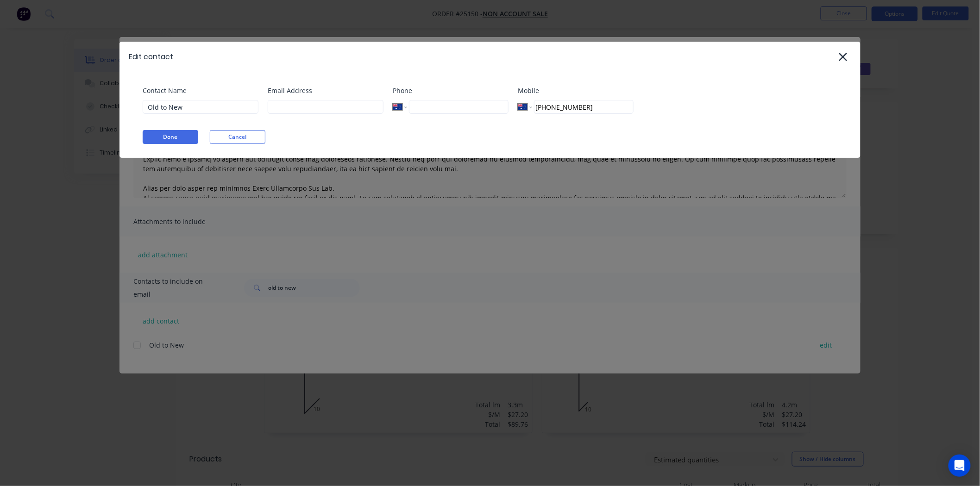 The width and height of the screenshot is (980, 486). What do you see at coordinates (960, 466) in the screenshot?
I see `div: Open Intercom Messenger` at bounding box center [960, 466].